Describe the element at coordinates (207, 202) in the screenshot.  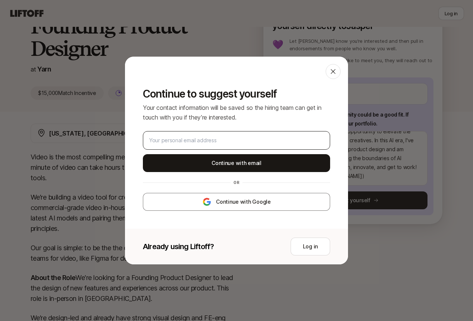
I see `img: google-logo` at that location.